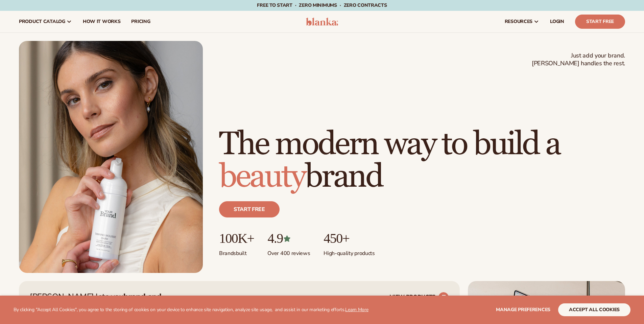 Image resolution: width=644 pixels, height=324 pixels. Describe the element at coordinates (289, 251) in the screenshot. I see `p: Over 400 reviews` at that location.